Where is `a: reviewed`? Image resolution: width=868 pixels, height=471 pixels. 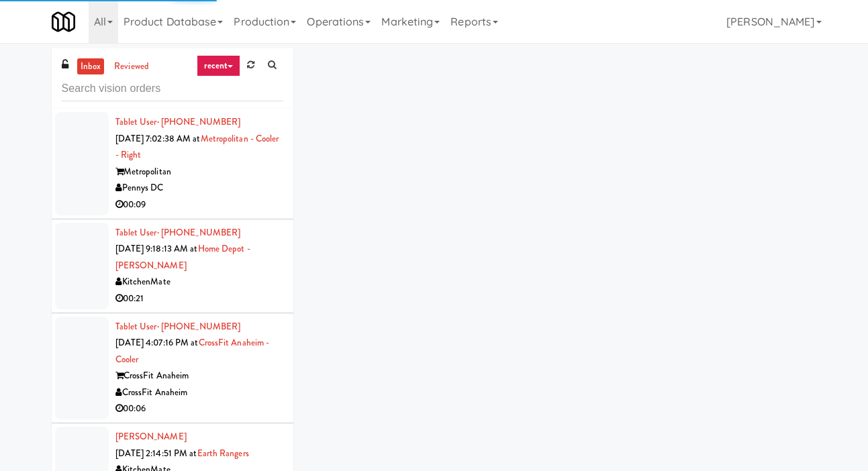 a: reviewed is located at coordinates (132, 67).